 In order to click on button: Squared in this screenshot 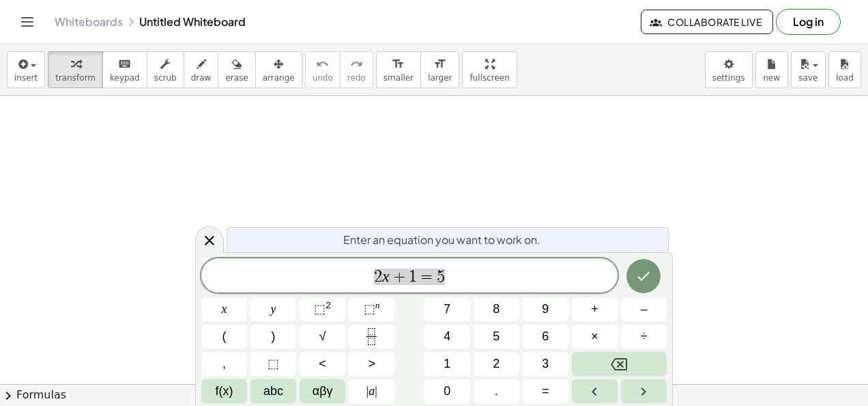, I will do `click(322, 309)`.